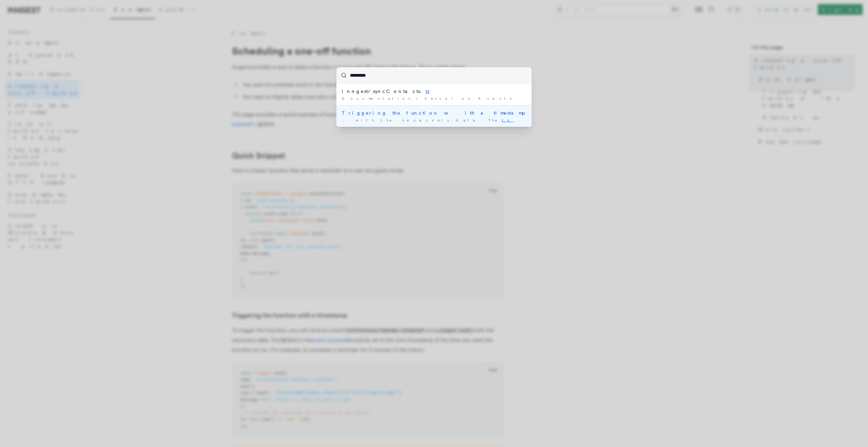 This screenshot has width=868, height=447. I want to click on div: Triggering the function with a timestamp, so click(434, 113).